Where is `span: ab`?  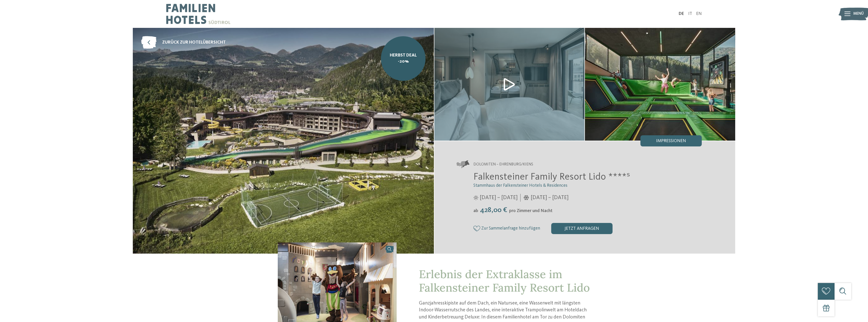 span: ab is located at coordinates (476, 211).